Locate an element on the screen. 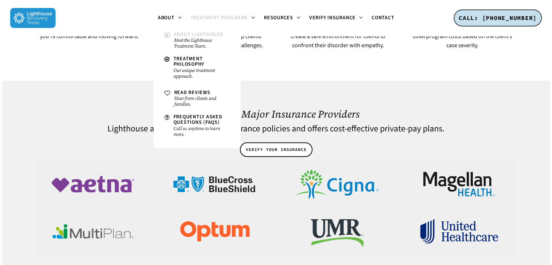  h4: Lighthouse accepts 100+ private insurance policies and offers cost-effective private-pay plans. is located at coordinates (276, 129).